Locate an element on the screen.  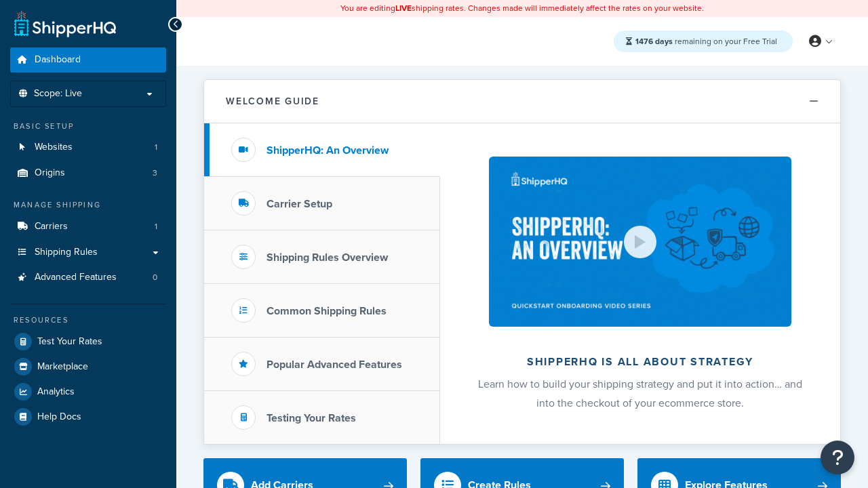
a: Marketplace is located at coordinates (88, 367).